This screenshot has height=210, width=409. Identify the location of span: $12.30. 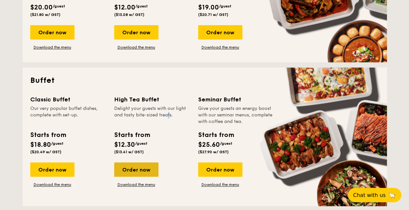
(125, 145).